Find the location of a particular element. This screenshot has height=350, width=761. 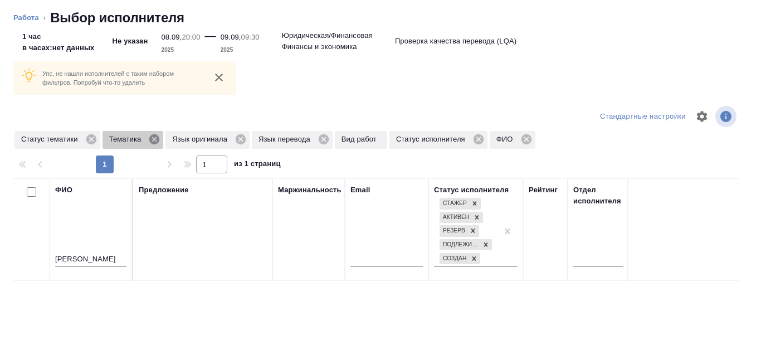

span: Посмотреть информацию is located at coordinates (727, 116).